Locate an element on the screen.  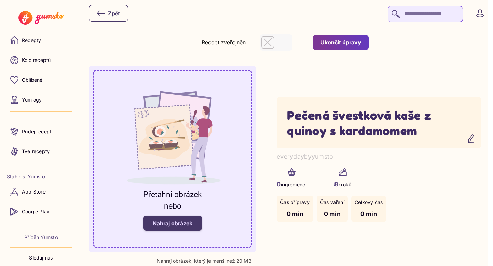
span: 0 is located at coordinates (279, 184).